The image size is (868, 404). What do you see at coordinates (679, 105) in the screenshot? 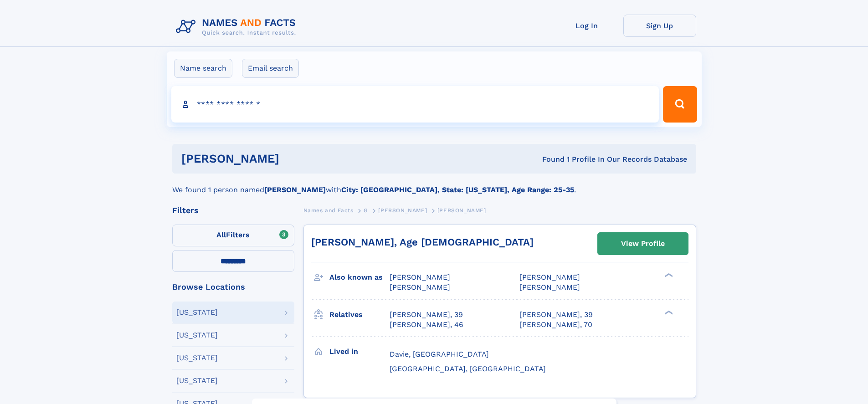
I see `button: Search Button` at bounding box center [679, 105].